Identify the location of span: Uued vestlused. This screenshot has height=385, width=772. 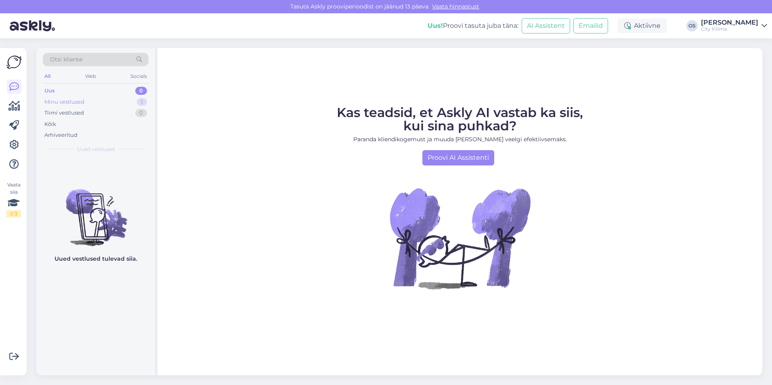
(96, 149).